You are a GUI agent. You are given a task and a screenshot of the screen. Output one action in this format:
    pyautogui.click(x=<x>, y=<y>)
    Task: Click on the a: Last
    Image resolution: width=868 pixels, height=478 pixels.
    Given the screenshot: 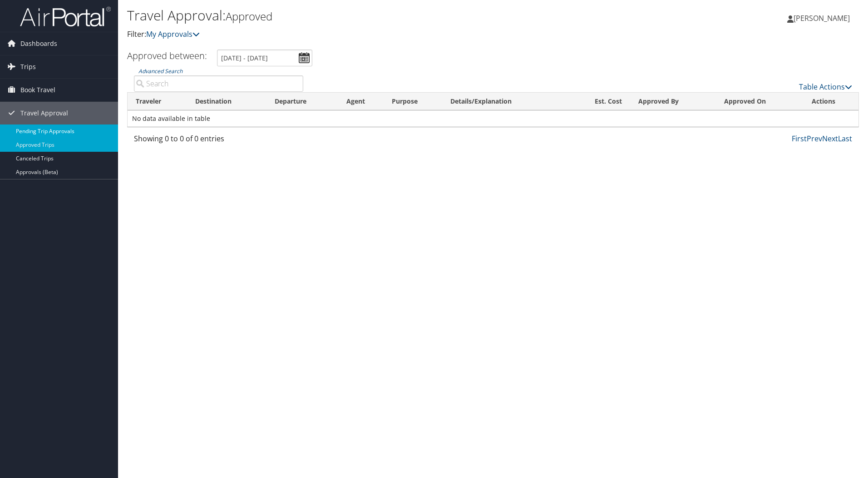 What is the action you would take?
    pyautogui.click(x=845, y=138)
    